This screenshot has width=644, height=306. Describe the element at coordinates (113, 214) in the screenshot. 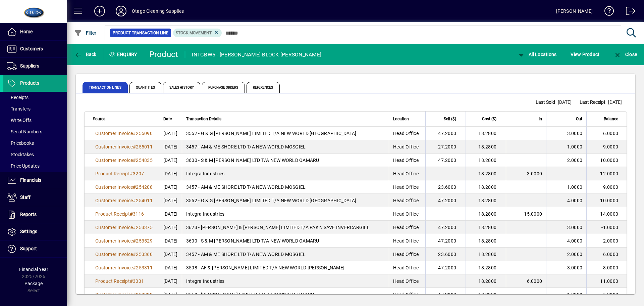

I see `span: Product Receipt` at that location.